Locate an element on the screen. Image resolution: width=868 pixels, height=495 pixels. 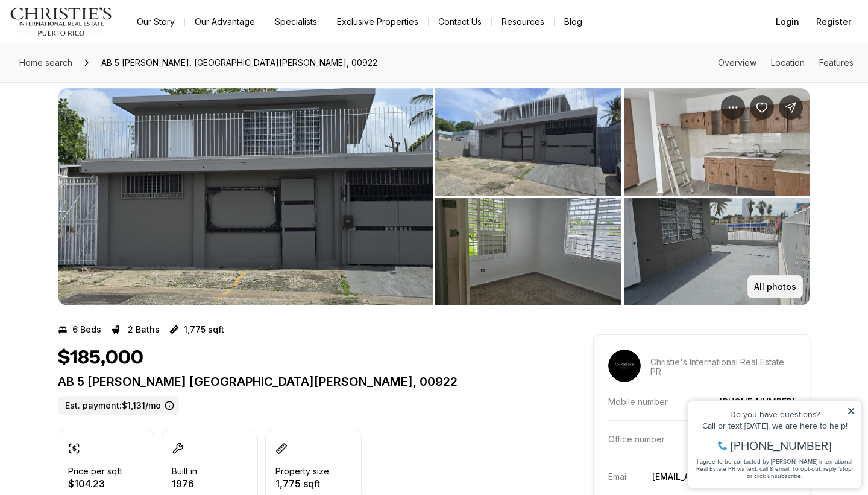
a: Skip to: Features is located at coordinates (836, 62).